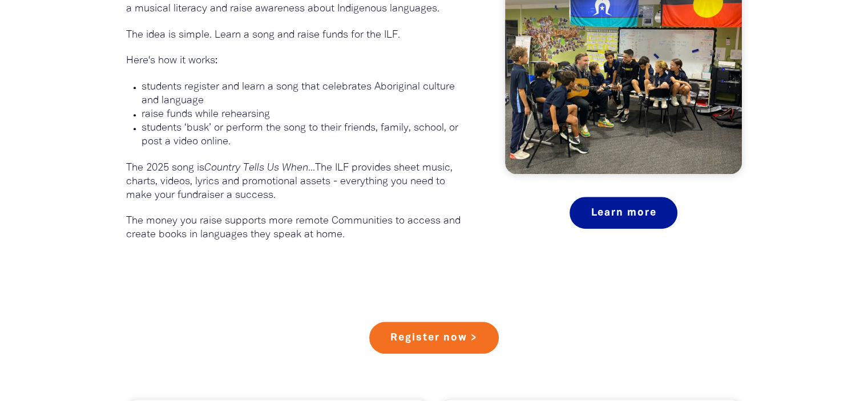  What do you see at coordinates (434, 338) in the screenshot?
I see `a: Register now >` at bounding box center [434, 338].